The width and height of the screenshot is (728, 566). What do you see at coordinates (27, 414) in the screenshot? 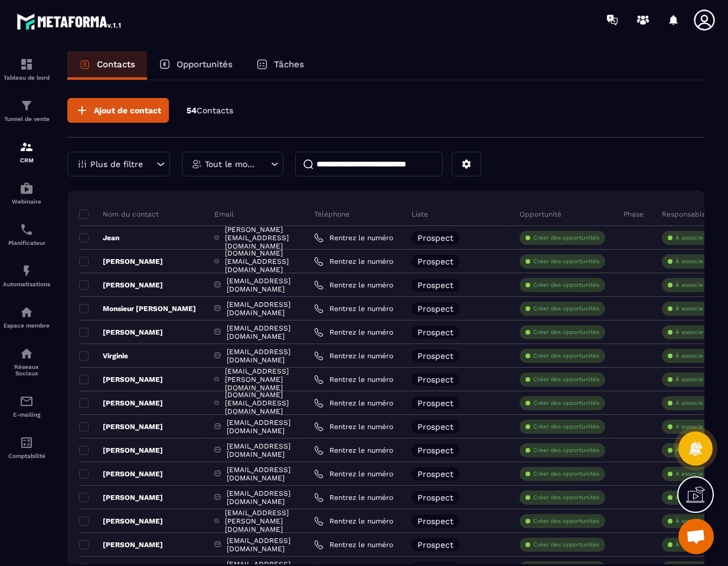
I see `p: E-mailing` at bounding box center [27, 414].